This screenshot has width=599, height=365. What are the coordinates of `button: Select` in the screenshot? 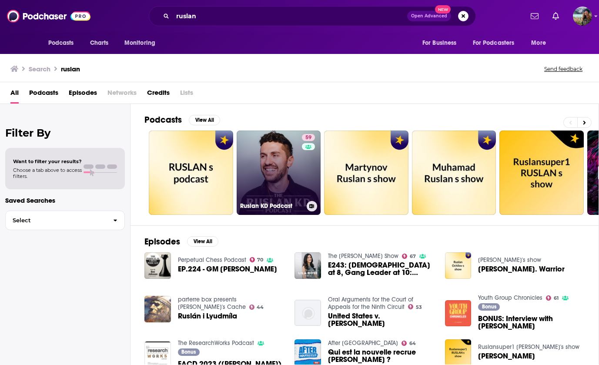 It's located at (65, 220).